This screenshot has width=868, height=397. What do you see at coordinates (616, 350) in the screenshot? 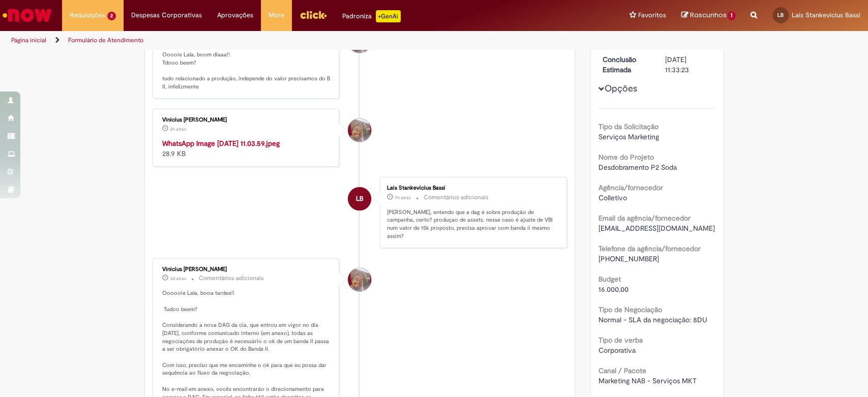
I see `span: Corporativa` at bounding box center [616, 350].